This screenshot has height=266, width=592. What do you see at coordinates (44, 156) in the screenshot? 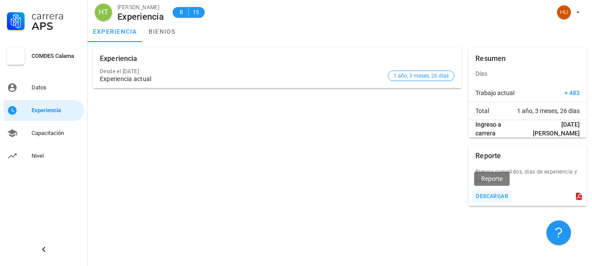
I see `a: Nivel` at bounding box center [44, 156].